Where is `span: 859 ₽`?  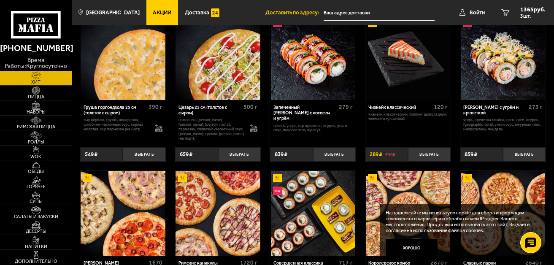 span: 859 ₽ is located at coordinates (471, 154).